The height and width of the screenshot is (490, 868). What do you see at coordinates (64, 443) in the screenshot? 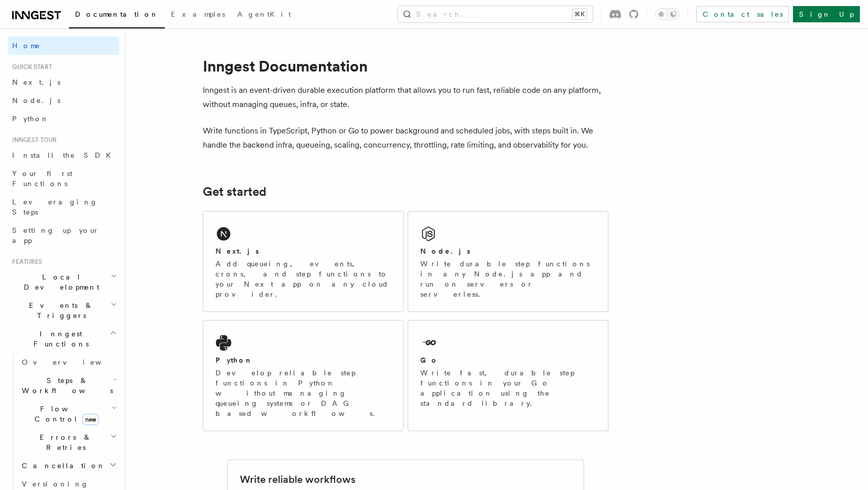
I see `span: Errors & Retries` at bounding box center [64, 443].